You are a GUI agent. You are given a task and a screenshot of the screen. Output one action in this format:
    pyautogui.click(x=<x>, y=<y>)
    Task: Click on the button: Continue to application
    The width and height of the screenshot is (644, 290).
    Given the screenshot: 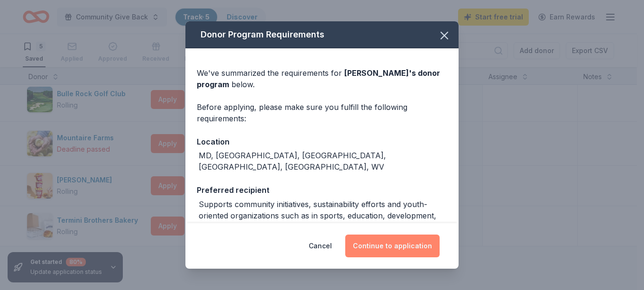 What is the action you would take?
    pyautogui.click(x=392, y=246)
    